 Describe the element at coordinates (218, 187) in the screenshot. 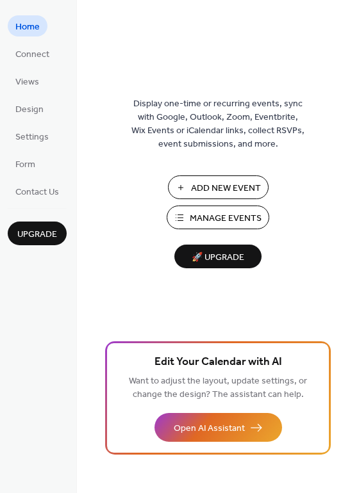

I see `button: Add New Event` at that location.